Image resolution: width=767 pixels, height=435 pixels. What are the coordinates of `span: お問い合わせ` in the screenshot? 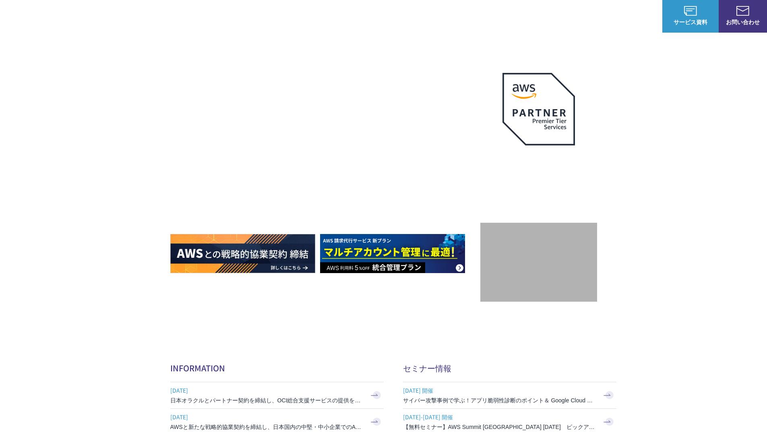 It's located at (743, 22).